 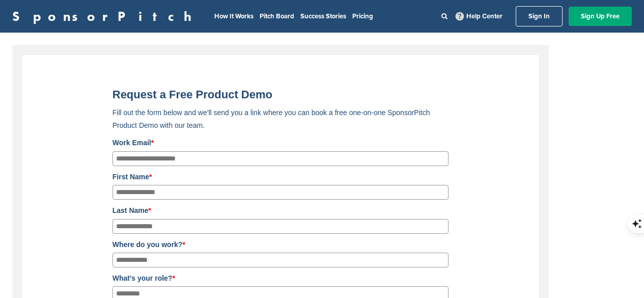 I want to click on label: Last Name, so click(x=281, y=211).